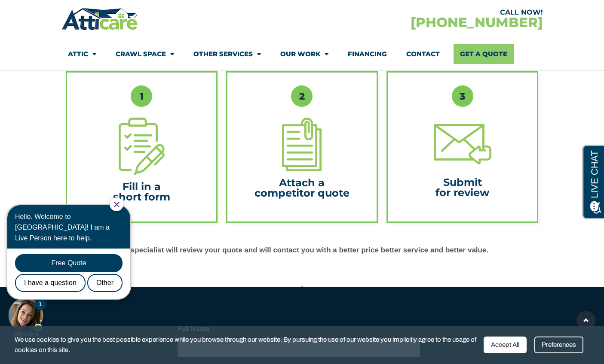 Image resolution: width=604 pixels, height=364 pixels. What do you see at coordinates (45, 12) in the screenshot?
I see `span: Opens a chat window` at bounding box center [45, 12].